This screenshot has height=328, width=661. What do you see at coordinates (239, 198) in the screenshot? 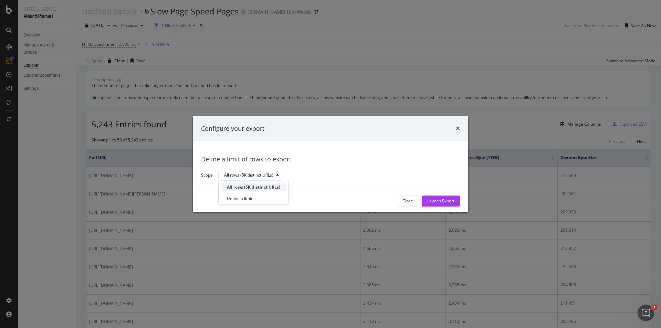
I see `div: Define a limit` at bounding box center [239, 198].